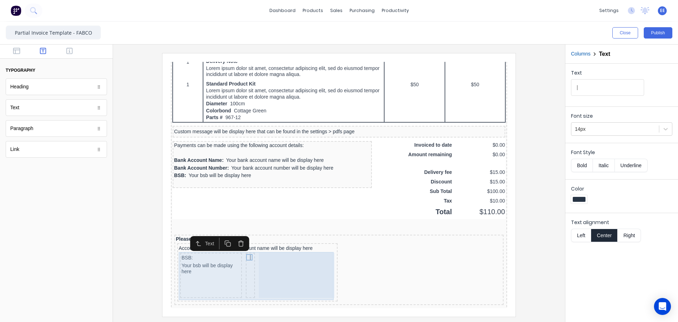 The height and width of the screenshot is (322, 678). I want to click on div: Payments can be made using the following account details:, so click(101, 83).